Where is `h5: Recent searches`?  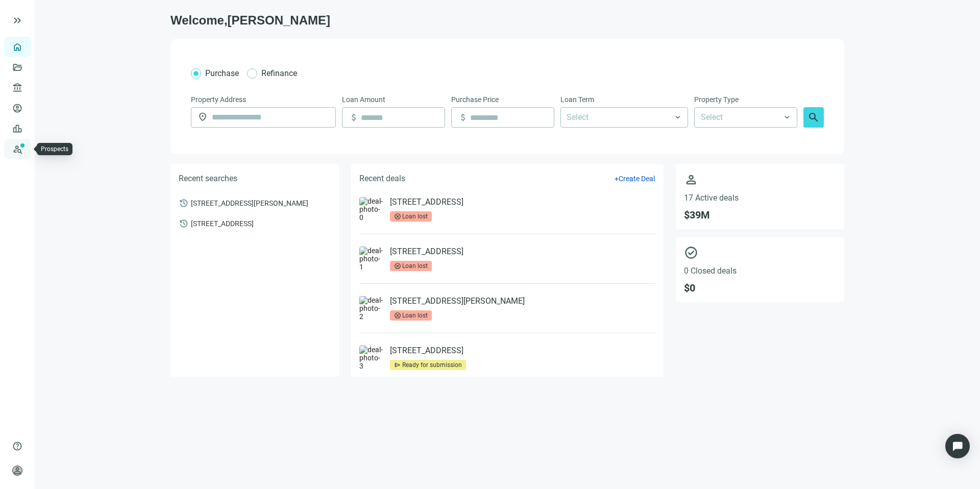
h5: Recent searches is located at coordinates (208, 179).